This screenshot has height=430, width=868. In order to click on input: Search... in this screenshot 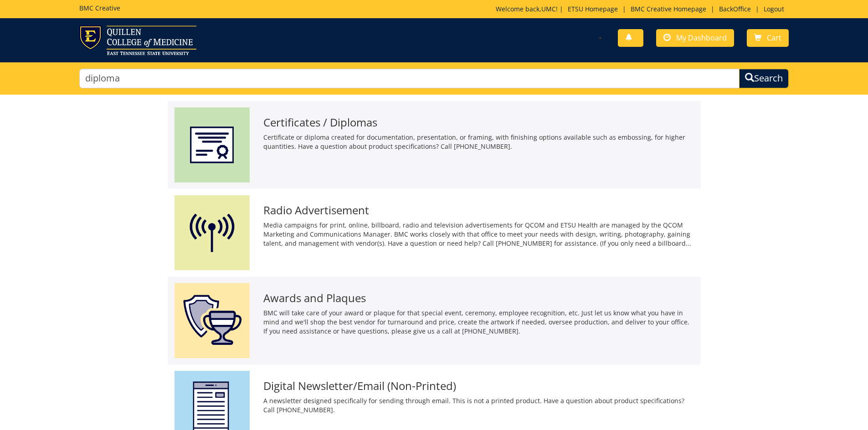, I will do `click(410, 78)`.